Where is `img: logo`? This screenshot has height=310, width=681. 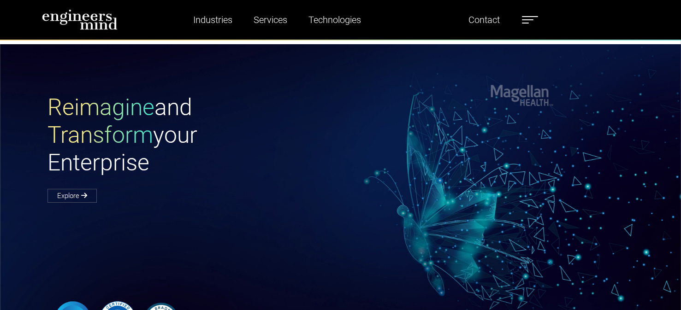 img: logo is located at coordinates (80, 19).